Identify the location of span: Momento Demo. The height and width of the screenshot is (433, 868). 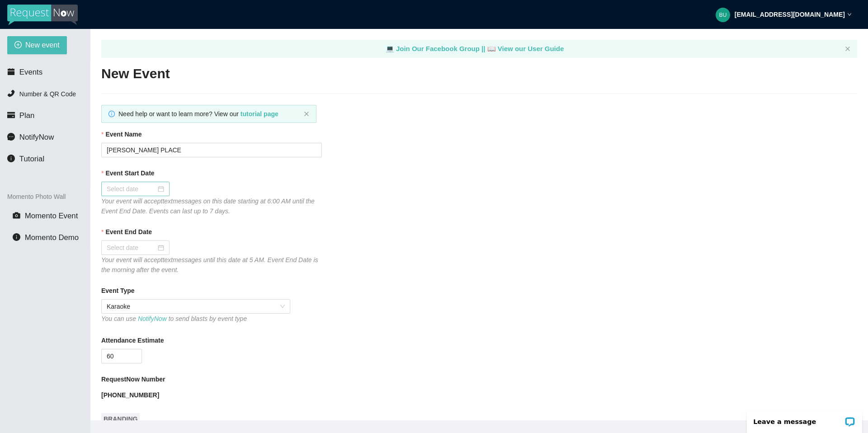
(52, 237).